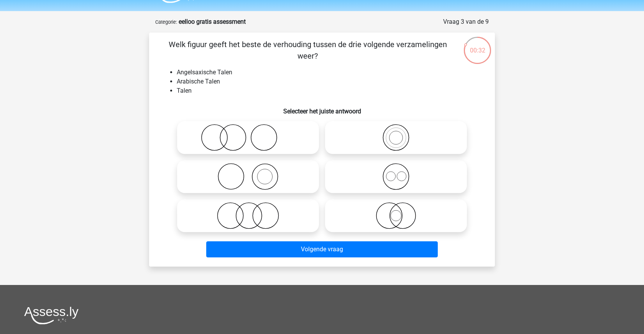  I want to click on h6: Selecteer het juiste antwoord, so click(322, 108).